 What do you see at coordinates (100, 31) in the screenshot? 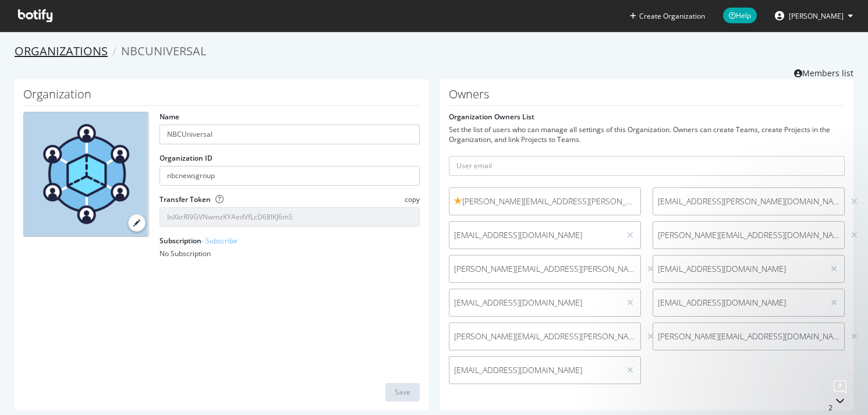
I see `img: Profile image for Jenny` at bounding box center [100, 31].